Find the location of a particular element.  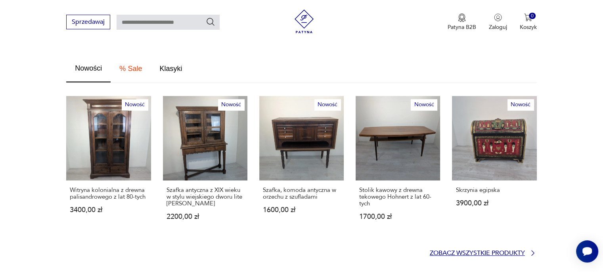

p: Zaloguj is located at coordinates (498, 27).